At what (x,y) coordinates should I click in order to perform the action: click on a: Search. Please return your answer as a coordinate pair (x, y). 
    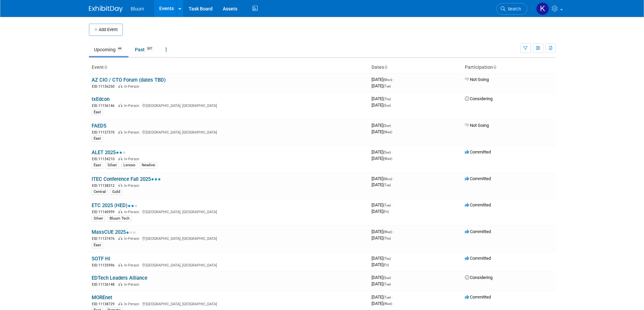
    Looking at the image, I should click on (512, 9).